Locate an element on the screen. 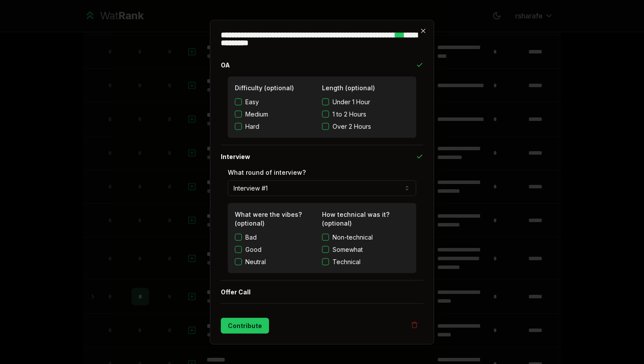 The width and height of the screenshot is (644, 364). span: Under 1 Hour is located at coordinates (351, 101).